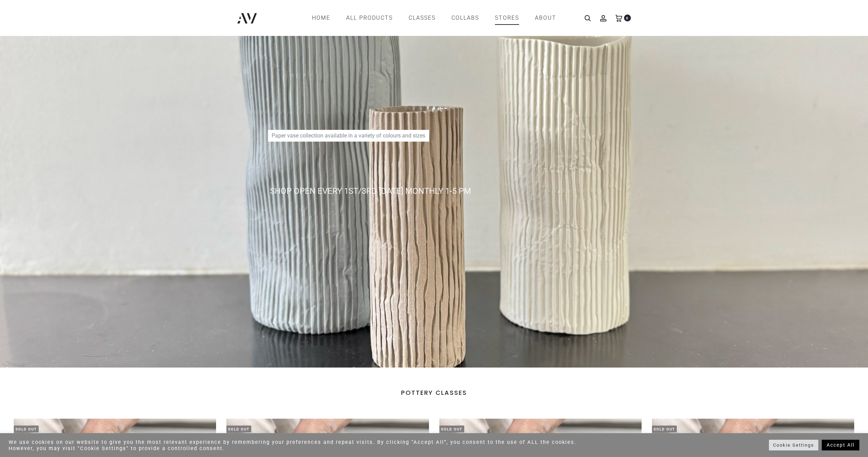 The height and width of the screenshot is (457, 868). What do you see at coordinates (422, 18) in the screenshot?
I see `a: CLASSES` at bounding box center [422, 18].